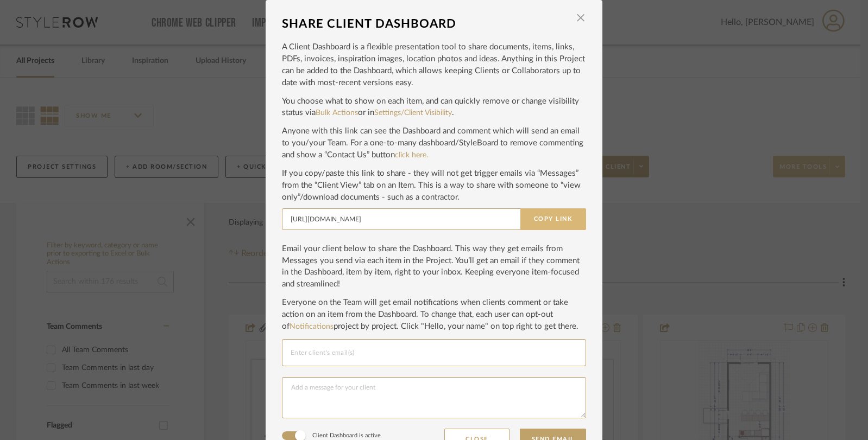  I want to click on a: Bulk Actions, so click(337, 113).